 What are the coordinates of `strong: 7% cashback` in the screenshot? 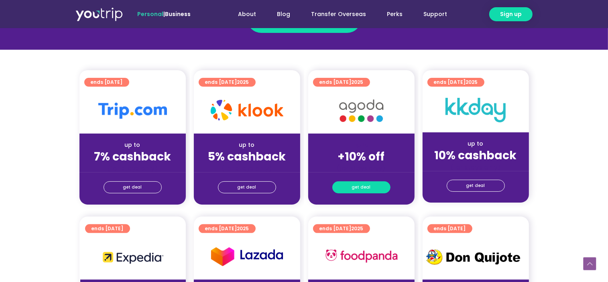 It's located at (132, 157).